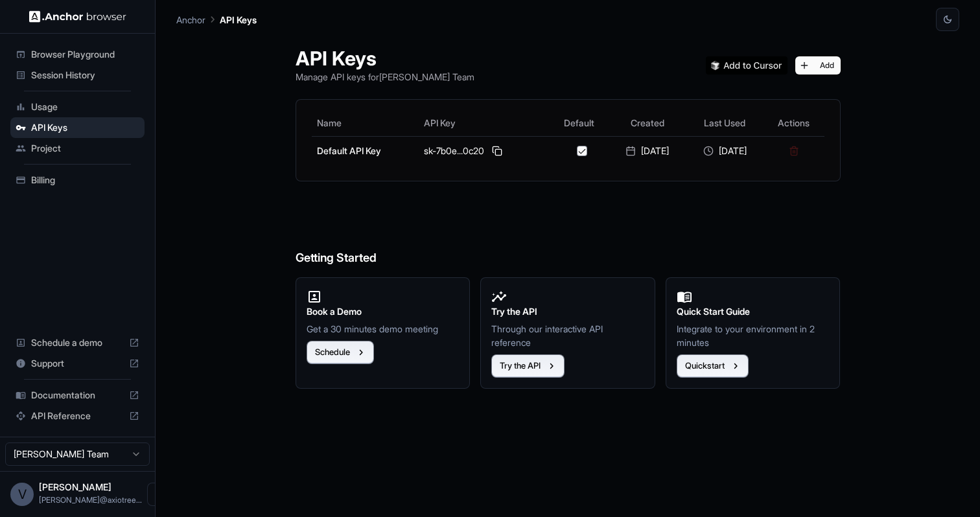  What do you see at coordinates (190, 19) in the screenshot?
I see `p: Anchor` at bounding box center [190, 19].